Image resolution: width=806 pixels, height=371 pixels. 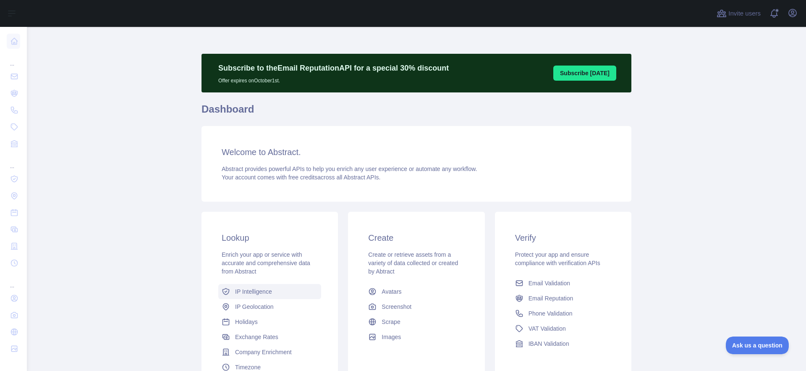 I want to click on a: Phone Validation, so click(x=563, y=313).